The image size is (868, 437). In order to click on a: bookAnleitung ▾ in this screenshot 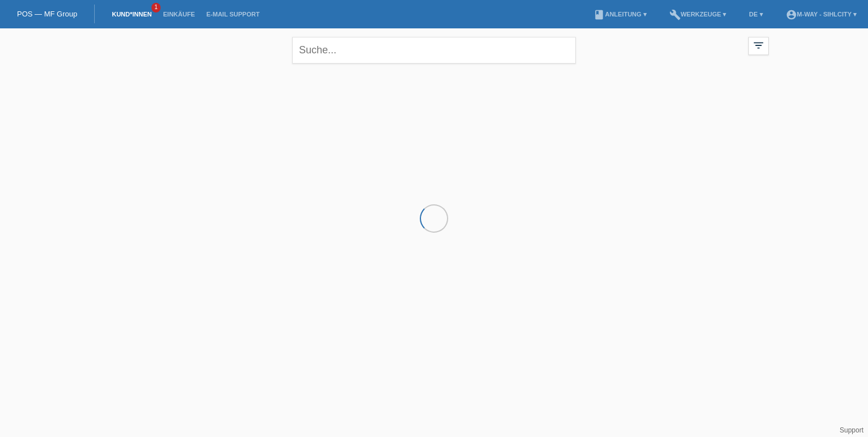, I will do `click(620, 14)`.